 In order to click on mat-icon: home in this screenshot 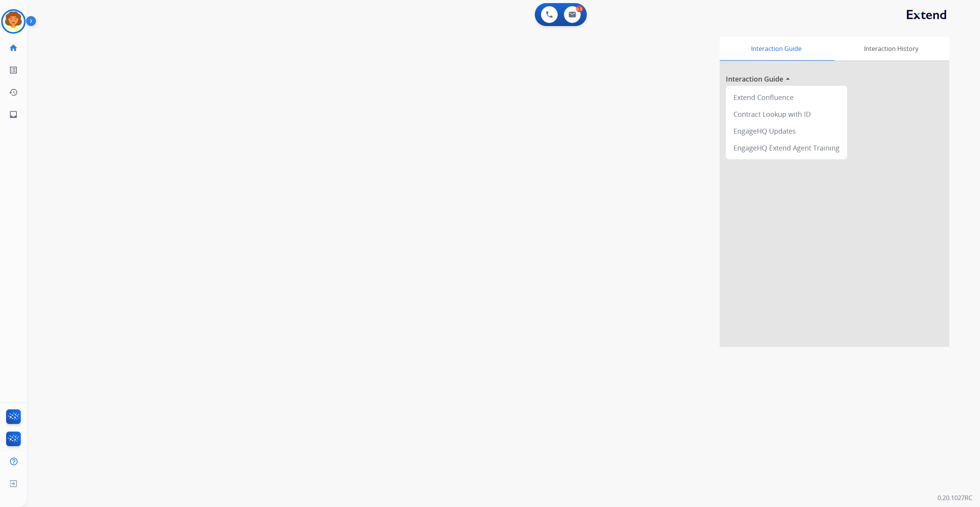, I will do `click(13, 48)`.